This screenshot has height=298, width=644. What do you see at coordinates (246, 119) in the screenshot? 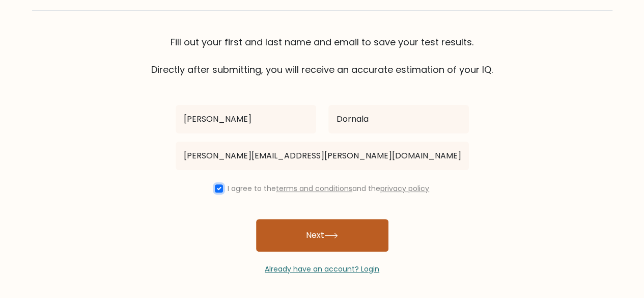
I see `input: First name` at bounding box center [246, 119].